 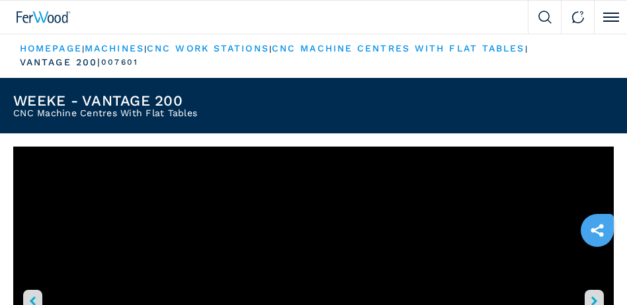 I want to click on img: Contact us, so click(x=578, y=17).